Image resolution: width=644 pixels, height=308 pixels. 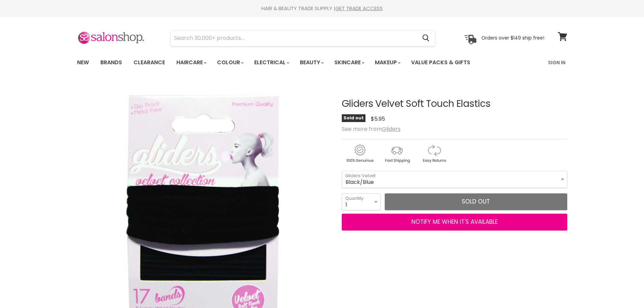 What do you see at coordinates (361, 202) in the screenshot?
I see `select: Quantity` at bounding box center [361, 202].